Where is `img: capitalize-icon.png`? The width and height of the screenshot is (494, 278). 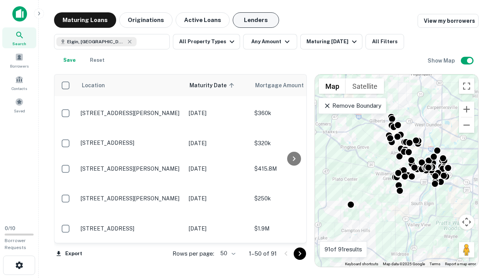
img: capitalize-icon.png is located at coordinates (20, 14).